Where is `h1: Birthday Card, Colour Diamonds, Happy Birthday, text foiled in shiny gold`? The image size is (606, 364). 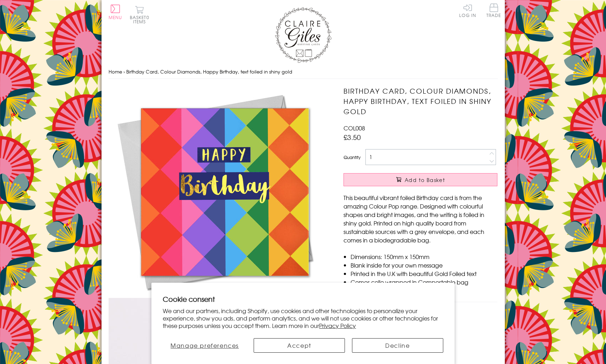
h1: Birthday Card, Colour Diamonds, Happy Birthday, text foiled in shiny gold is located at coordinates (421, 101).